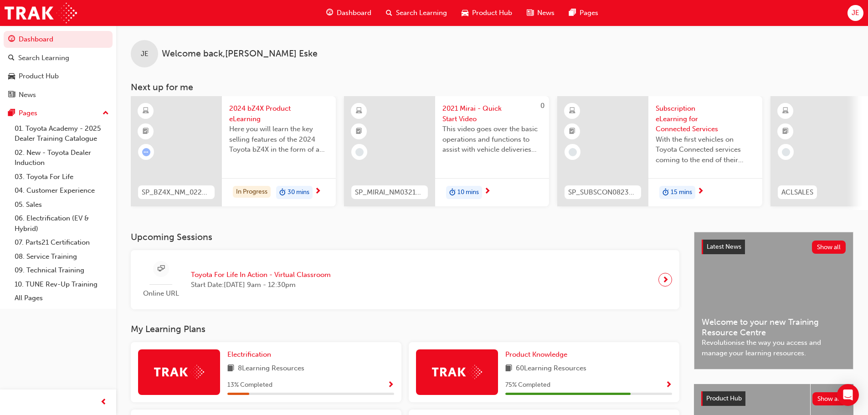  Describe the element at coordinates (405, 237) in the screenshot. I see `h3: Upcoming Sessions` at that location.